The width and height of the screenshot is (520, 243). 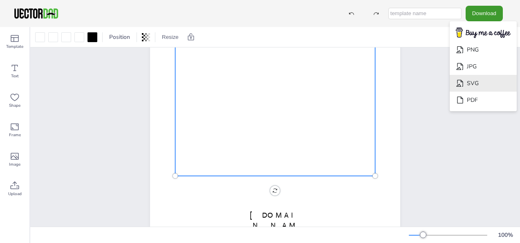 I want to click on span: Position, so click(x=119, y=37).